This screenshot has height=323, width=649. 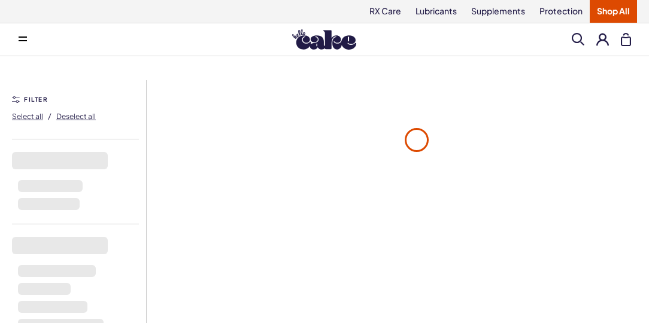 What do you see at coordinates (28, 116) in the screenshot?
I see `span: Select all` at bounding box center [28, 116].